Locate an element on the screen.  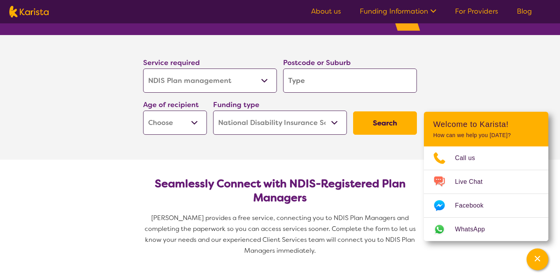
a: Web link opens in a new tab. is located at coordinates (486, 229).